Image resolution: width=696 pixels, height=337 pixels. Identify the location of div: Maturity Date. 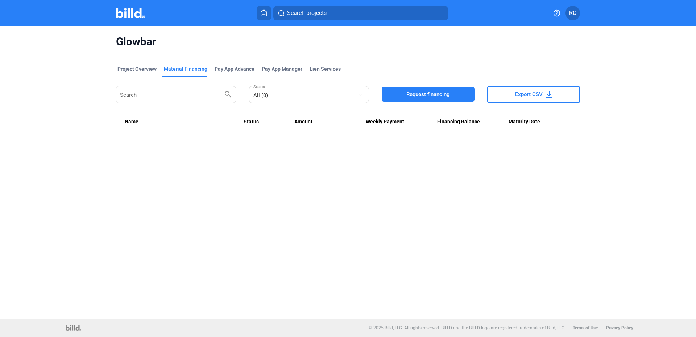
(540, 122).